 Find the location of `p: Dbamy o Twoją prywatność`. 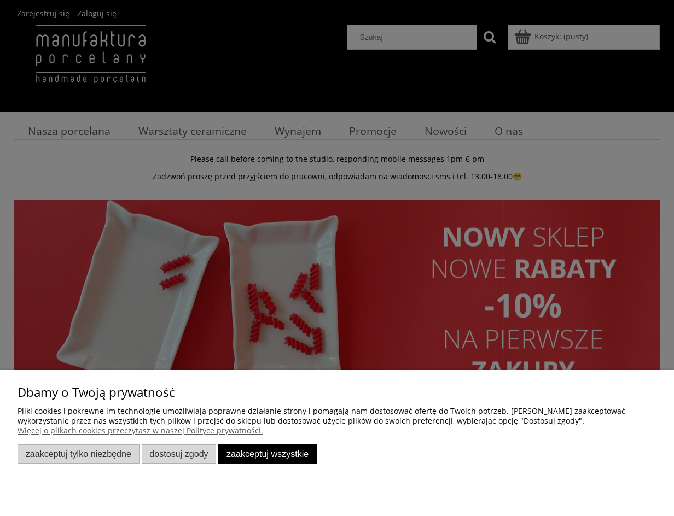

p: Dbamy o Twoją prywatność is located at coordinates (337, 393).